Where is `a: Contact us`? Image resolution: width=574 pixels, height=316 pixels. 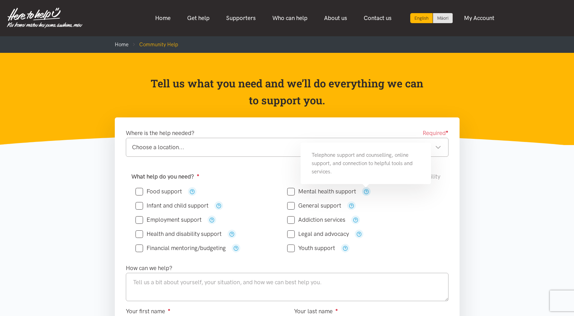 a: Contact us is located at coordinates (378, 18).